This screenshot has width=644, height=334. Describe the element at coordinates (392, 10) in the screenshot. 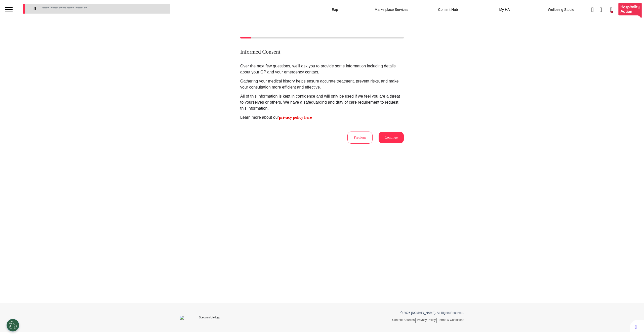

I see `div: Marketplace Services` at that location.